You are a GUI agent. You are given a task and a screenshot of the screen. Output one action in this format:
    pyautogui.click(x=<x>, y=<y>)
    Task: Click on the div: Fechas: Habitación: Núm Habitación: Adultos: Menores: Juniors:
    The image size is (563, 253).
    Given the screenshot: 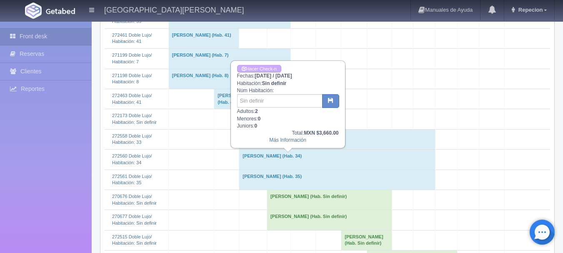 What is the action you would take?
    pyautogui.click(x=288, y=104)
    